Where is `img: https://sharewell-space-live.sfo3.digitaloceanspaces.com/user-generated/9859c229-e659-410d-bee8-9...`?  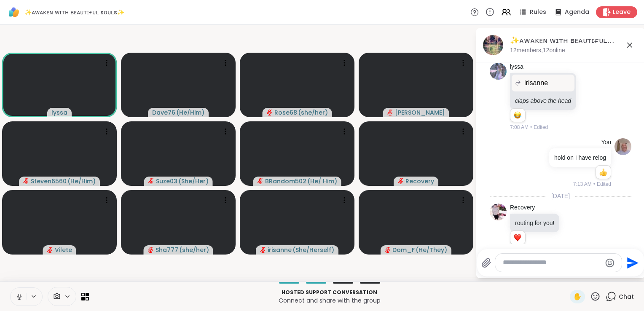 img: https://sharewell-space-live.sfo3.digitaloceanspaces.com/user-generated/9859c229-e659-410d-bee8-9... is located at coordinates (623, 147).